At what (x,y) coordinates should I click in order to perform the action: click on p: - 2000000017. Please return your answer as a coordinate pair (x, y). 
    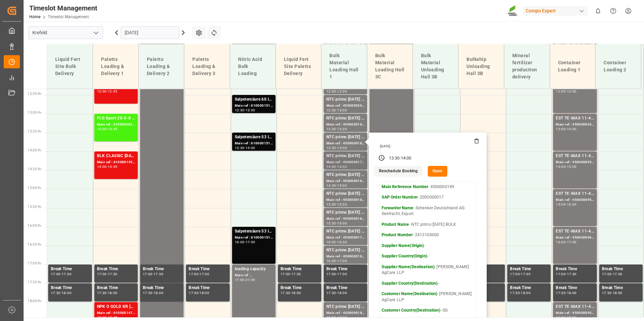
    Looking at the image, I should click on (428, 197).